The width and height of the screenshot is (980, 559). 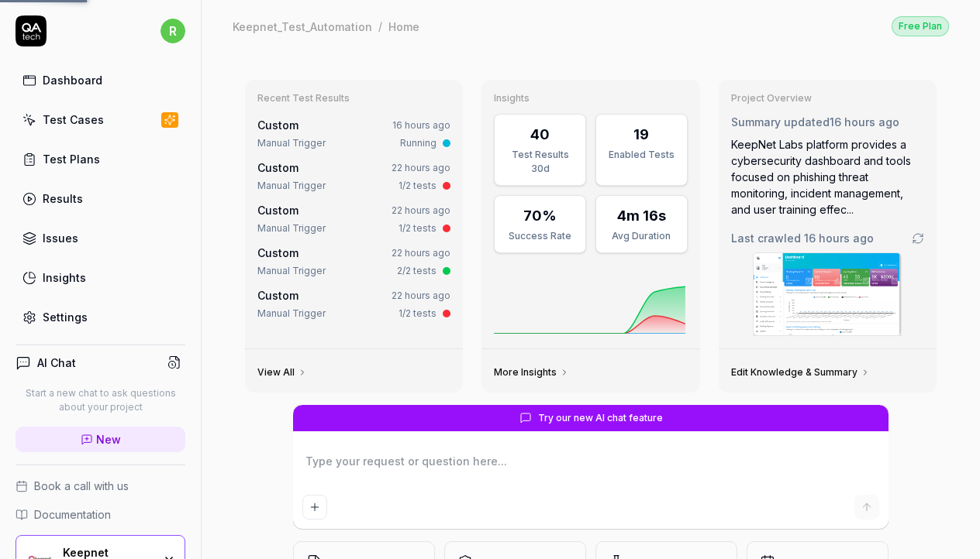 What do you see at coordinates (418, 143) in the screenshot?
I see `div: Running` at bounding box center [418, 143].